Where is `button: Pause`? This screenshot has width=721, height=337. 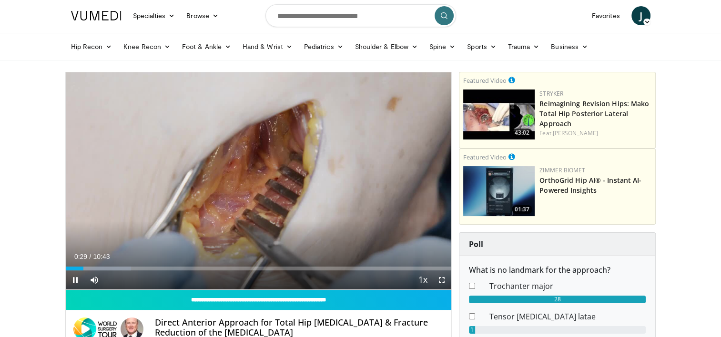 button: Pause is located at coordinates (75, 280).